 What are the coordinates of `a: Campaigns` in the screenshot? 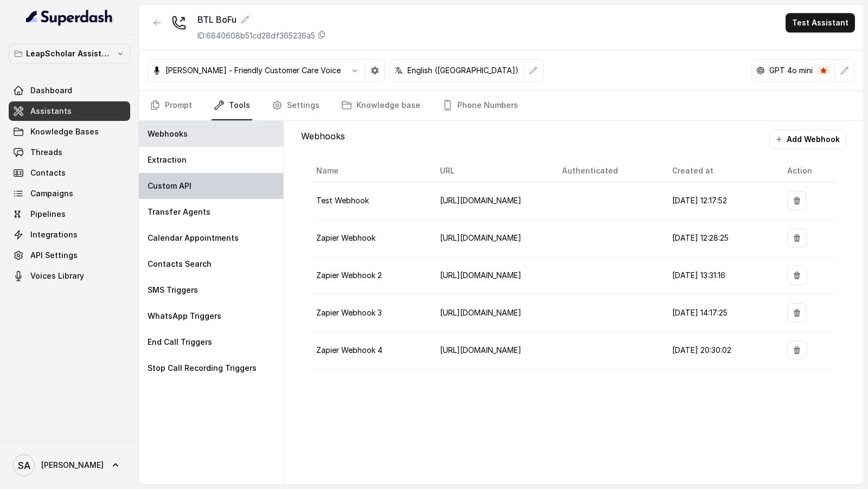 It's located at (70, 194).